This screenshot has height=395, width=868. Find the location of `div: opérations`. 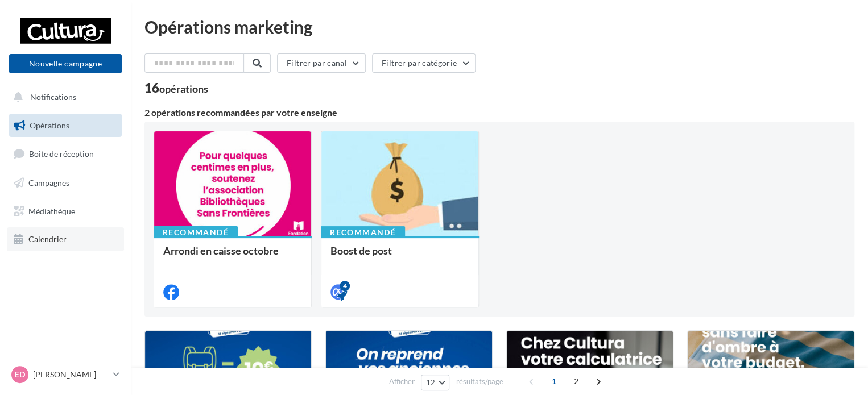

div: opérations is located at coordinates (184, 89).